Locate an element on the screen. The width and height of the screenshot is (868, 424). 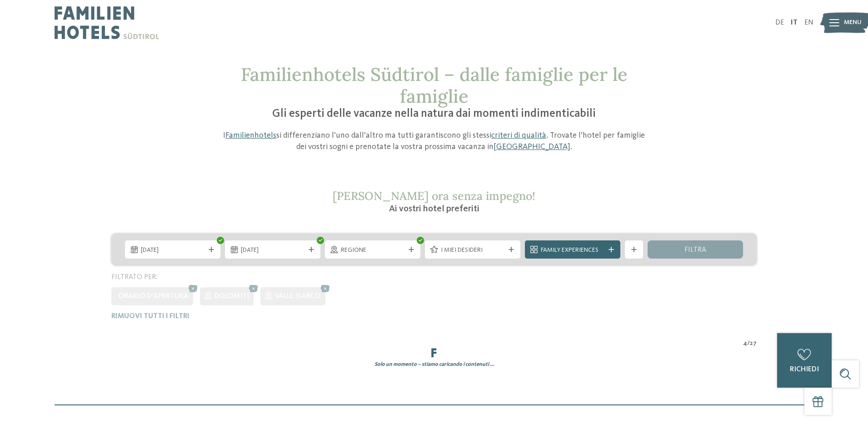
a: Familienhotels is located at coordinates (251, 135).